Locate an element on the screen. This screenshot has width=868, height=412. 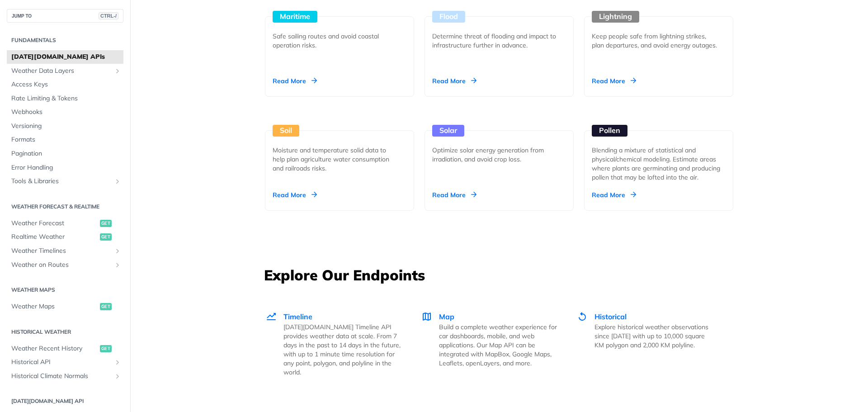
button: Show subpages for Weather on Routes is located at coordinates (117, 265).